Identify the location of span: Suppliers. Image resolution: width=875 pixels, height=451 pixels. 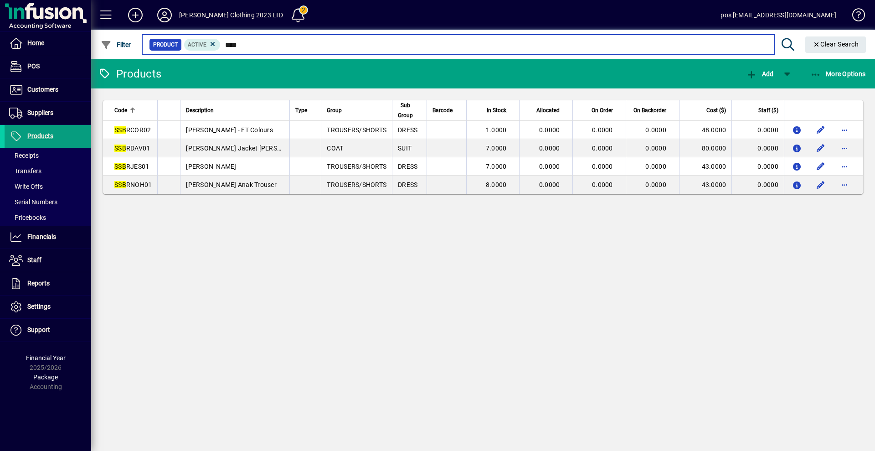
(40, 113).